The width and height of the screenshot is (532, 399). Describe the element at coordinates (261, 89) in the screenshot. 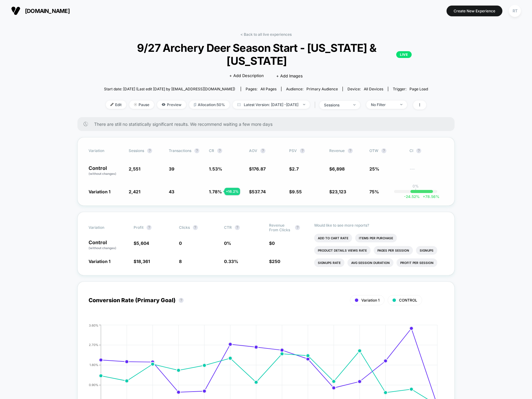

I see `div: Pages:` at that location.